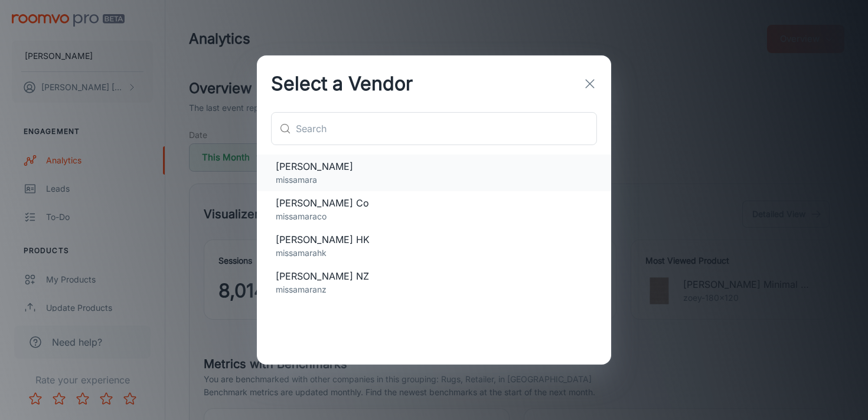 The width and height of the screenshot is (868, 420). I want to click on input: Search, so click(446, 129).